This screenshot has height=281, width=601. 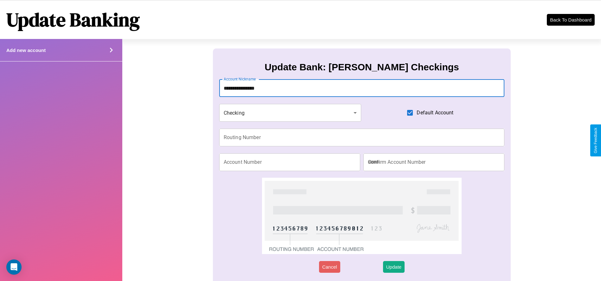 I want to click on div: Give Feedback, so click(x=595, y=140).